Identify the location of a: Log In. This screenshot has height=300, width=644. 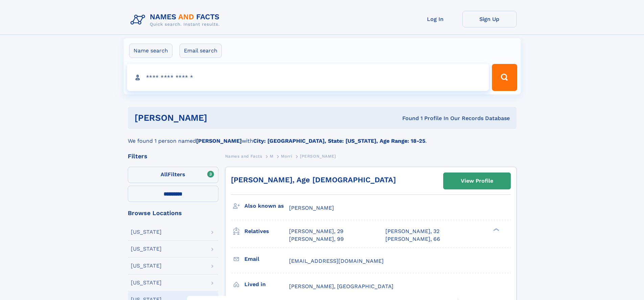
(435, 19).